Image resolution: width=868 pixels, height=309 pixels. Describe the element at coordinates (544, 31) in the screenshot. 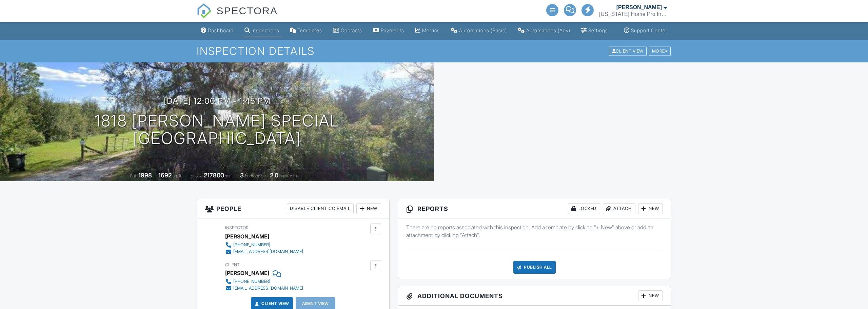

I see `a: Automations (Advanced)` at that location.